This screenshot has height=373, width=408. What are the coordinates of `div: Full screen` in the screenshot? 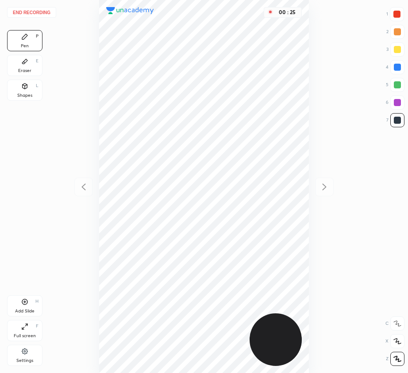 It's located at (25, 336).